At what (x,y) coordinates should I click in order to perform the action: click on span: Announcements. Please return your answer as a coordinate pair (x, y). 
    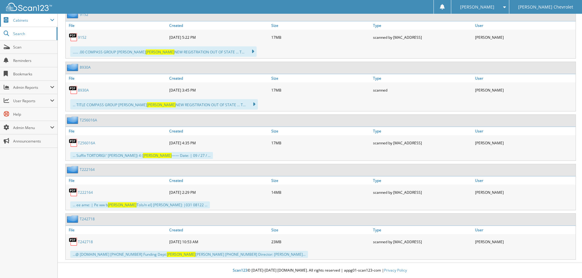
    Looking at the image, I should click on (34, 141).